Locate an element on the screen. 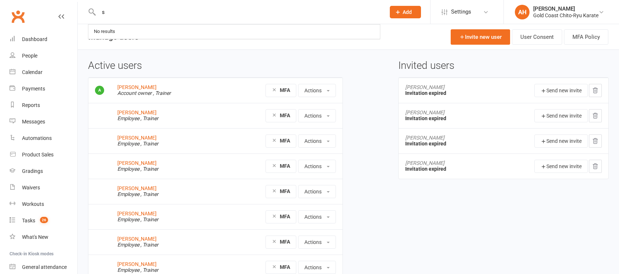 Image resolution: width=619 pixels, height=274 pixels. span: Settings is located at coordinates (461, 12).